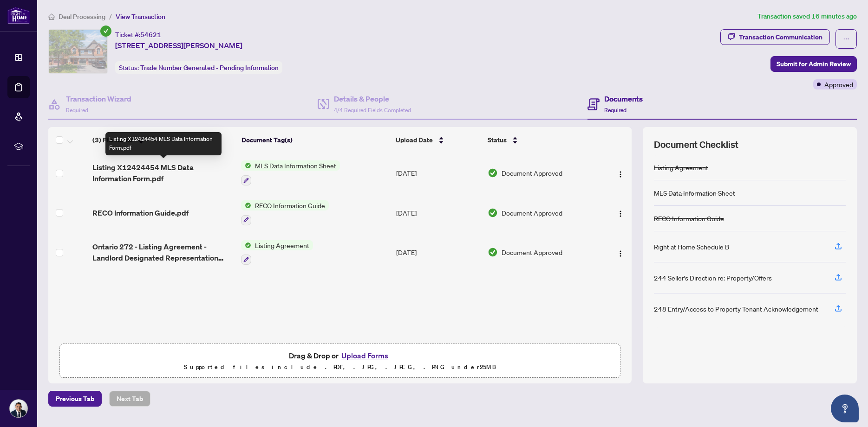 The height and width of the screenshot is (427, 868). What do you see at coordinates (373, 99) in the screenshot?
I see `h4: Details & People` at bounding box center [373, 99].